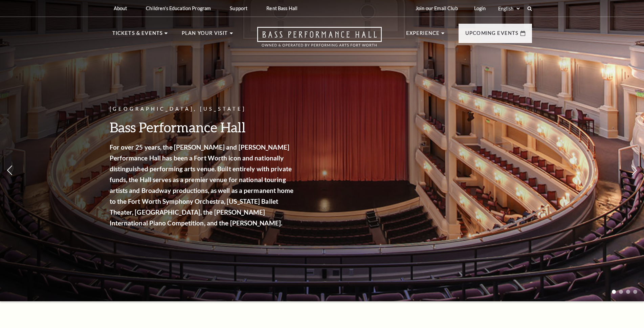 The image size is (644, 328). What do you see at coordinates (203, 127) in the screenshot?
I see `h3: Bass Performance Hall` at bounding box center [203, 127].